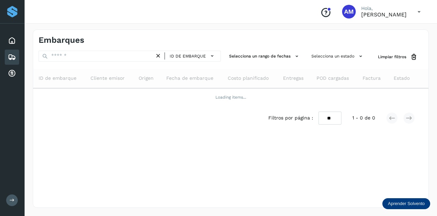  Describe the element at coordinates (333, 78) in the screenshot. I see `span: POD cargadas` at that location.